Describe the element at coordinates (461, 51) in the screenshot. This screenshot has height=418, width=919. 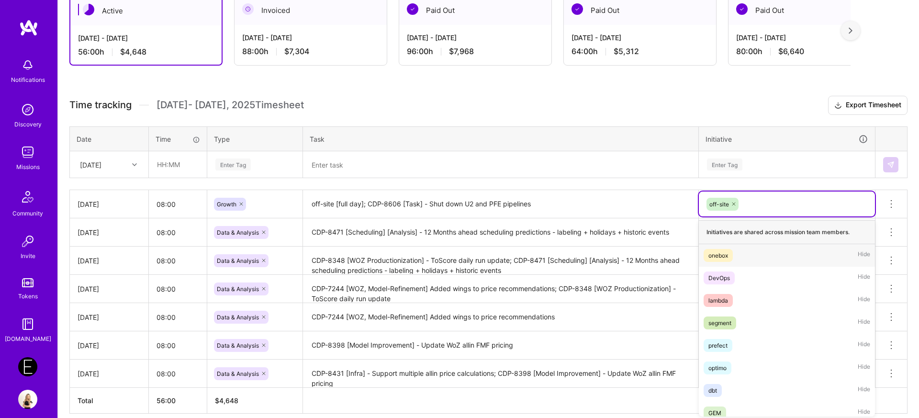
I see `span: $7,968` at that location.